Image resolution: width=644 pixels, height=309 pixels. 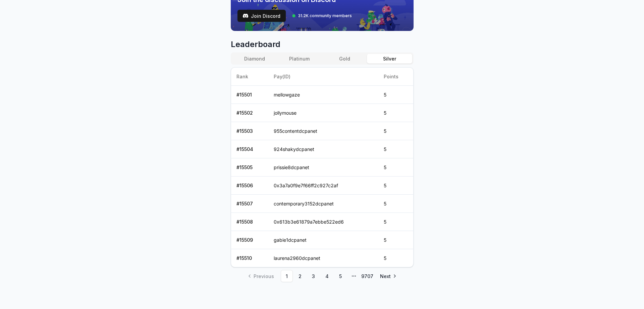 I want to click on img: test, so click(x=245, y=16).